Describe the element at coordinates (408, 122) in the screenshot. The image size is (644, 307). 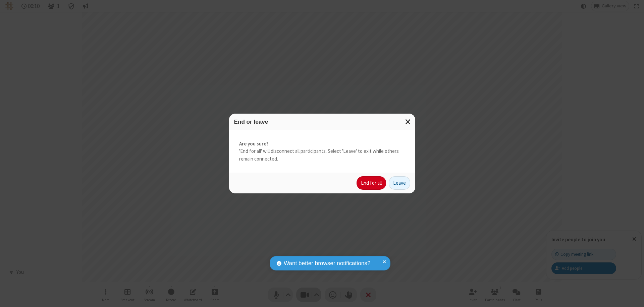
I see `button: Close modal` at that location.